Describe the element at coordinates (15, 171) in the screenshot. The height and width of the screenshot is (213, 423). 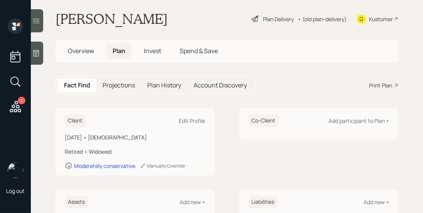
I see `img: james-distasi-headshot.png` at that location.